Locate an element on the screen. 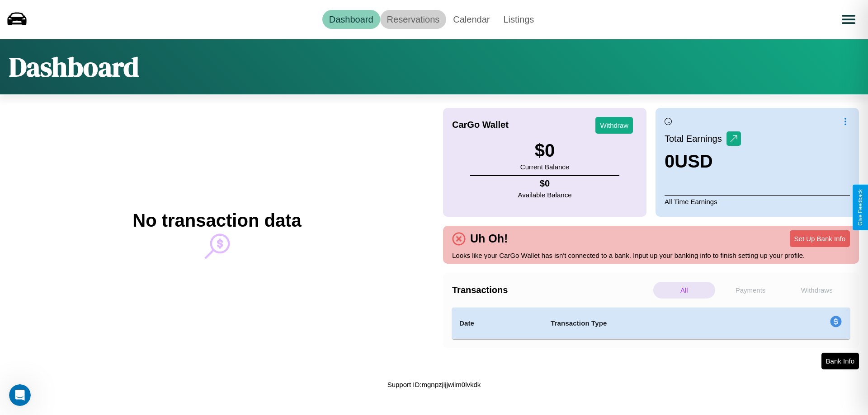 The height and width of the screenshot is (415, 868). p: Payments is located at coordinates (750, 290).